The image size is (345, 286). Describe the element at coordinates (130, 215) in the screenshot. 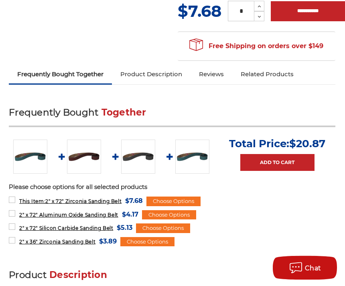

I see `span: $4.17` at that location.